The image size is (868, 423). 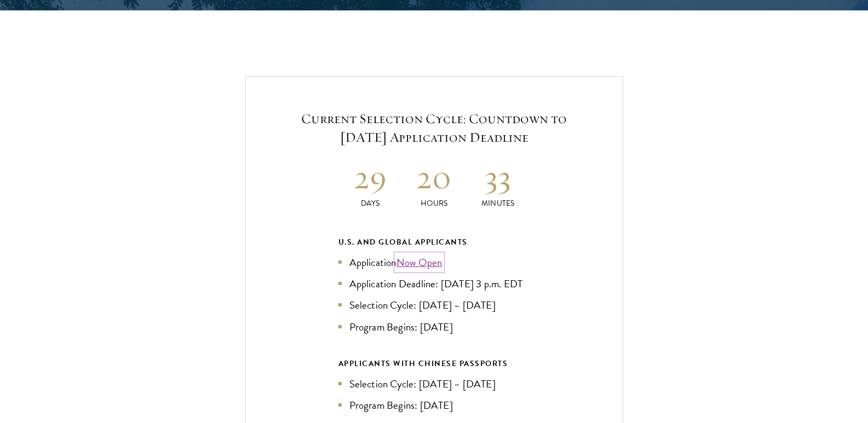 What do you see at coordinates (370, 177) in the screenshot?
I see `h2: 29` at bounding box center [370, 177].